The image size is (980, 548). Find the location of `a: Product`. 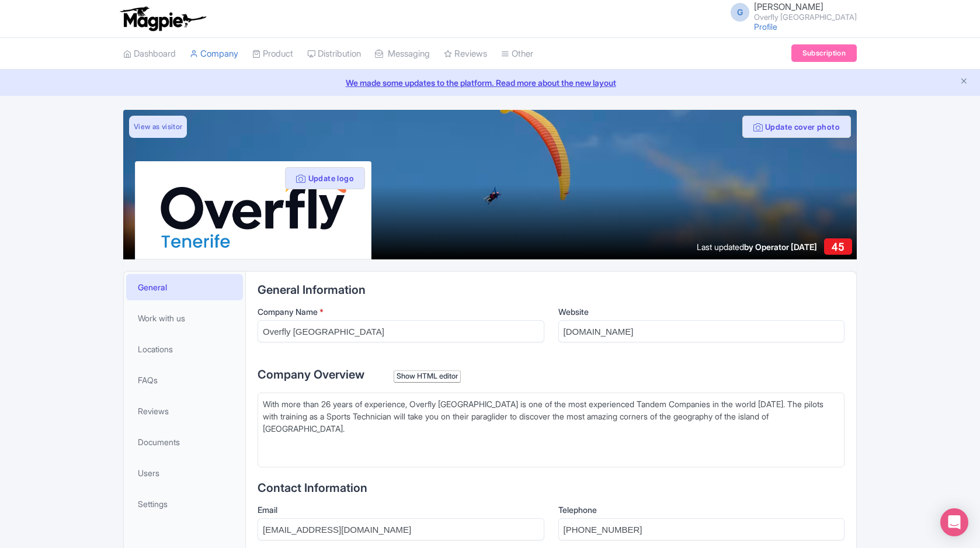

a: Product is located at coordinates (273, 54).